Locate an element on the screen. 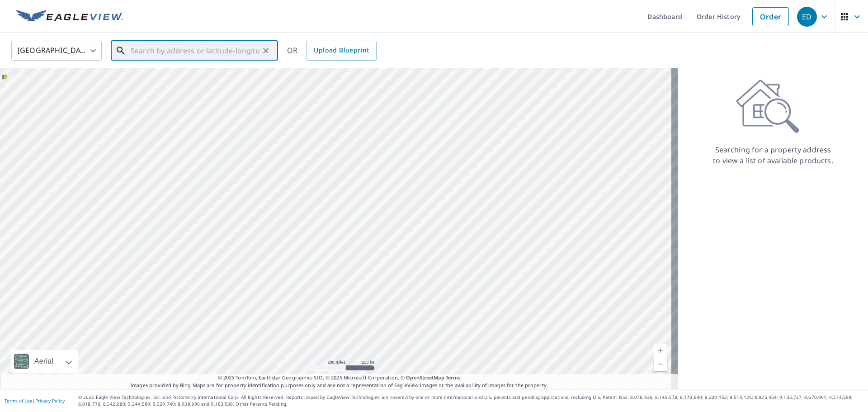 Image resolution: width=868 pixels, height=412 pixels. span: Upload Blueprint is located at coordinates (342, 50).